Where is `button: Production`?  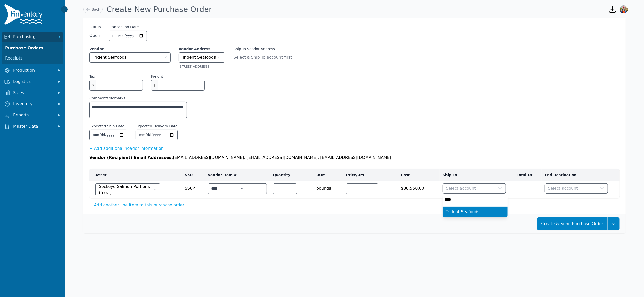 button: Production is located at coordinates (33, 70).